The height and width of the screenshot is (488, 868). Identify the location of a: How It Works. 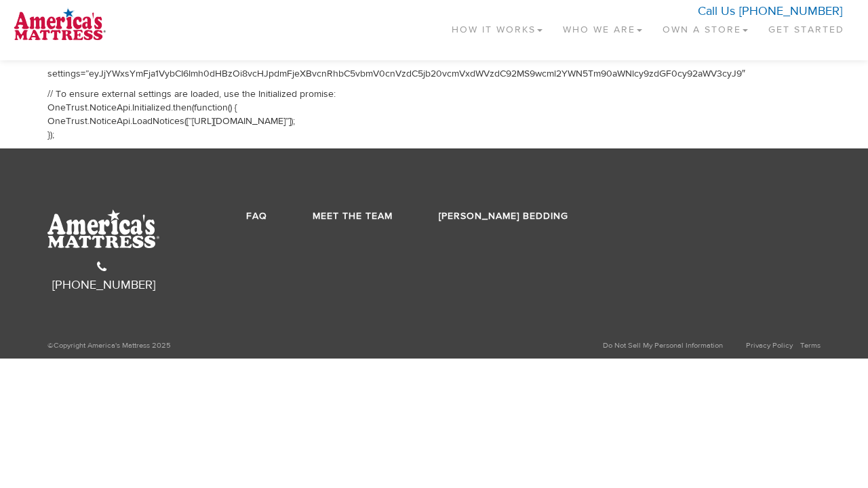
(497, 26).